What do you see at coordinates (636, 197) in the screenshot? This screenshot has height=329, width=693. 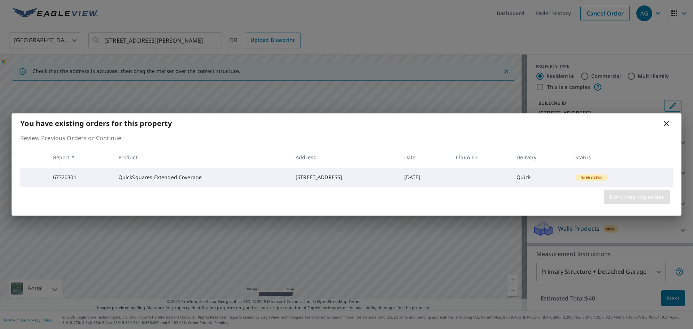 I see `button: Continue my order` at bounding box center [636, 197].